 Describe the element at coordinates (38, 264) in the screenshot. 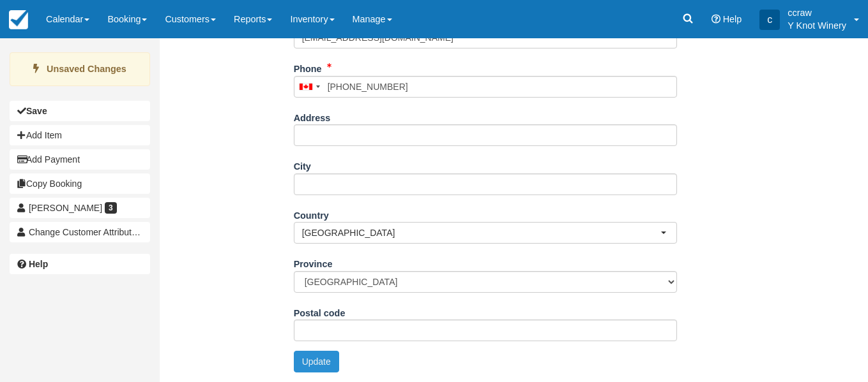

I see `b: Help` at that location.